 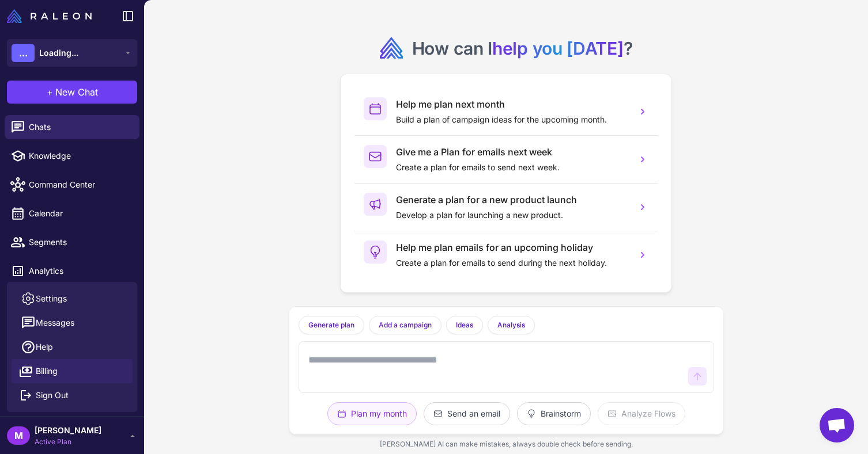 What do you see at coordinates (68, 442) in the screenshot?
I see `span: Active Plan` at bounding box center [68, 442].